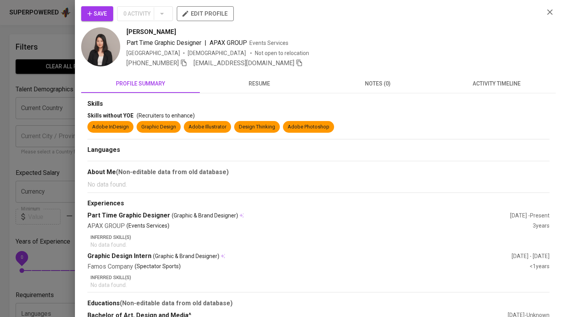 The image size is (562, 317). What do you see at coordinates (205, 13) in the screenshot?
I see `a: edit profile` at bounding box center [205, 13].